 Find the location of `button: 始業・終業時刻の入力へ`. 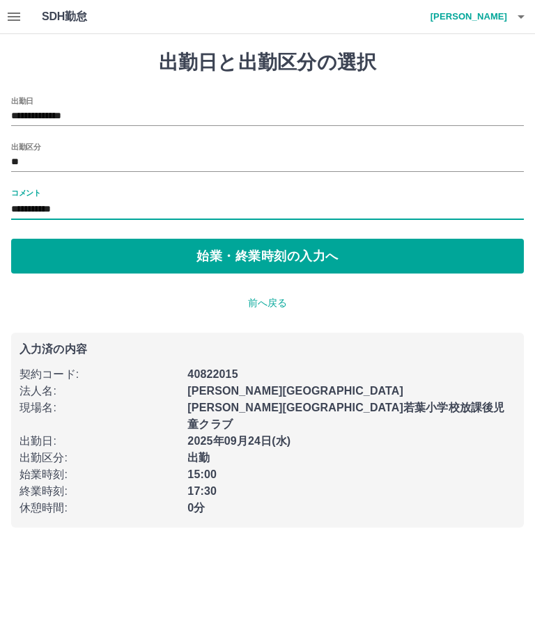

button: 始業・終業時刻の入力へ is located at coordinates (267, 256).